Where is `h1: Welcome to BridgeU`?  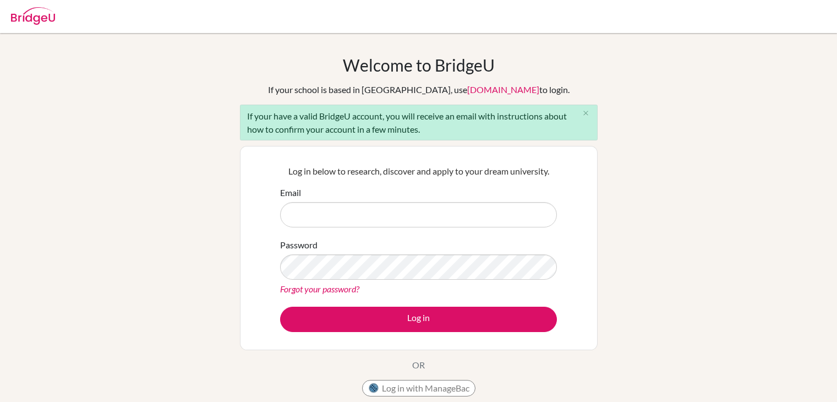 h1: Welcome to BridgeU is located at coordinates (419, 65).